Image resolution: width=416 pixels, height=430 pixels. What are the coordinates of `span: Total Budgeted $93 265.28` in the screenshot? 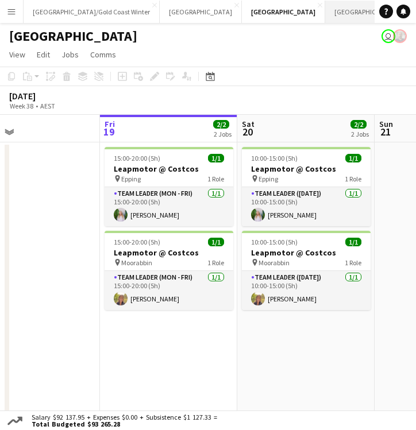 It's located at (124, 424).